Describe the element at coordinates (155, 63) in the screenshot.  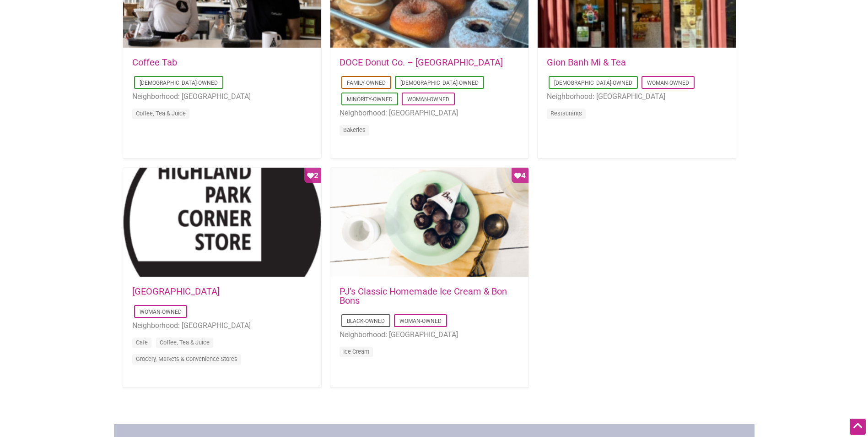
I see `a: Coffee Tab` at that location.